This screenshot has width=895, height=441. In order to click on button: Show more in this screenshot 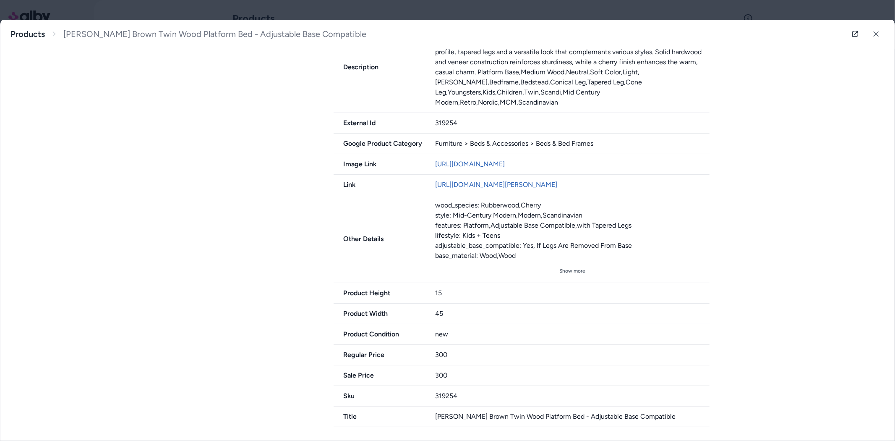, I will do `click(572, 271)`.